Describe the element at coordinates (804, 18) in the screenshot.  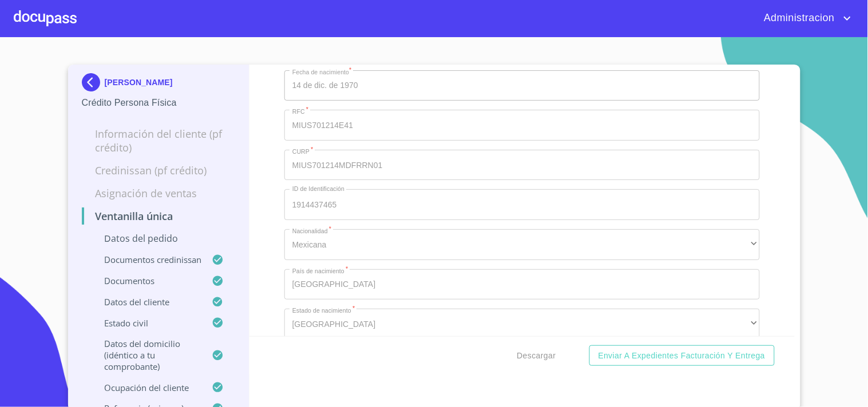
I see `button: account of current user` at that location.